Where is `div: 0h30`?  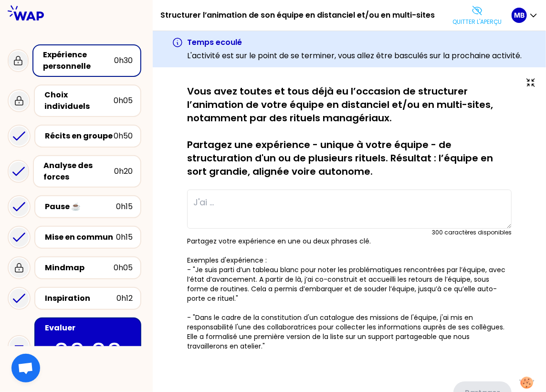 div: 0h30 is located at coordinates (123, 61).